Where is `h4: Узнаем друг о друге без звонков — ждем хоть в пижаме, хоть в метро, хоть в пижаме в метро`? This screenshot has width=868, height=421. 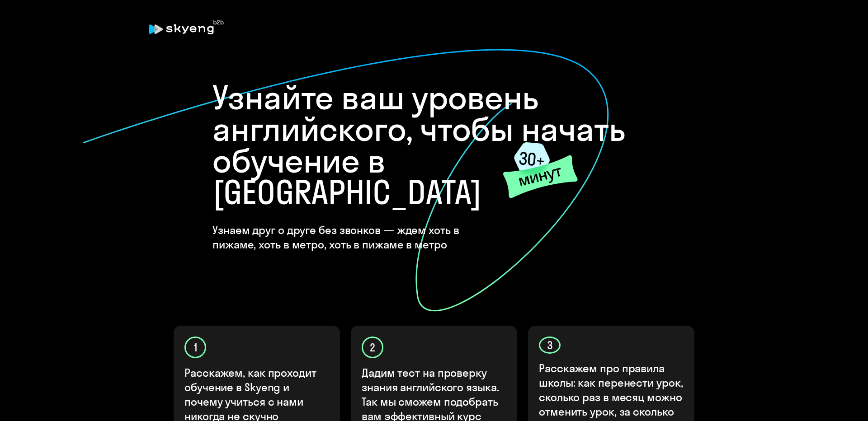 h4: Узнаем друг о друге без звонков — ждем хоть в пижаме, хоть в метро, хоть в пижаме в метро is located at coordinates (358, 237).